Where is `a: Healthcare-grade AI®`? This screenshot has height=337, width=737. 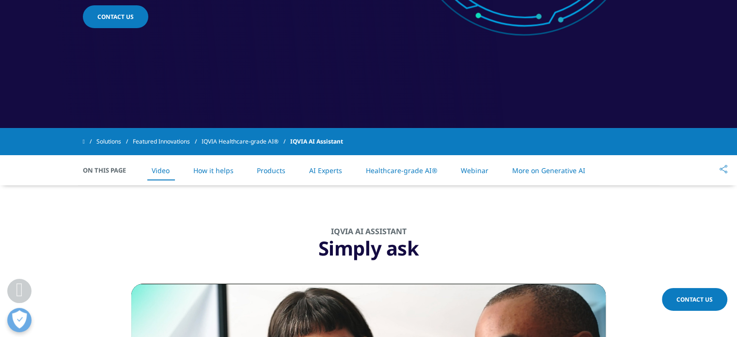
a: Healthcare-grade AI® is located at coordinates (401, 170).